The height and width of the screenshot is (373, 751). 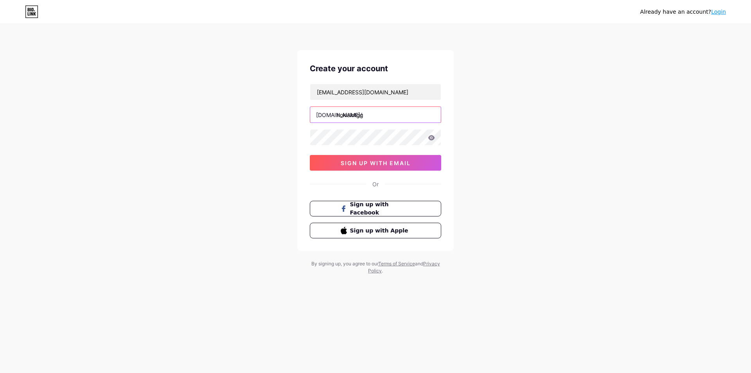 What do you see at coordinates (376, 115) in the screenshot?
I see `input: username` at bounding box center [376, 115].